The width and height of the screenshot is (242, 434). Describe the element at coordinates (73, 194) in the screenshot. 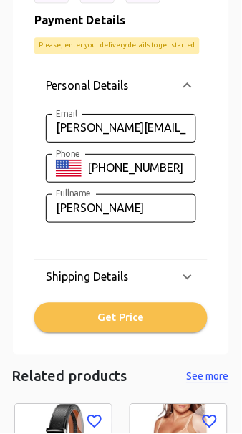

I see `label: Fullname` at that location.